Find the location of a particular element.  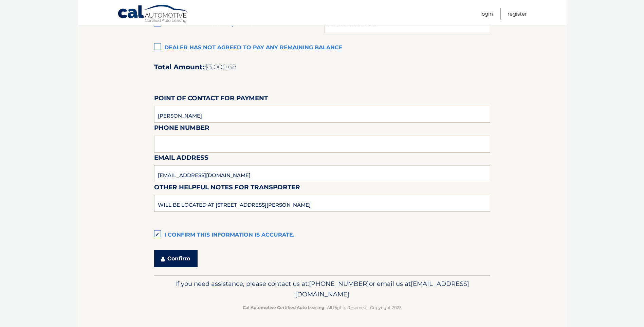

p: If you need assistance, please contact us at: or email us at is located at coordinates (322, 289).